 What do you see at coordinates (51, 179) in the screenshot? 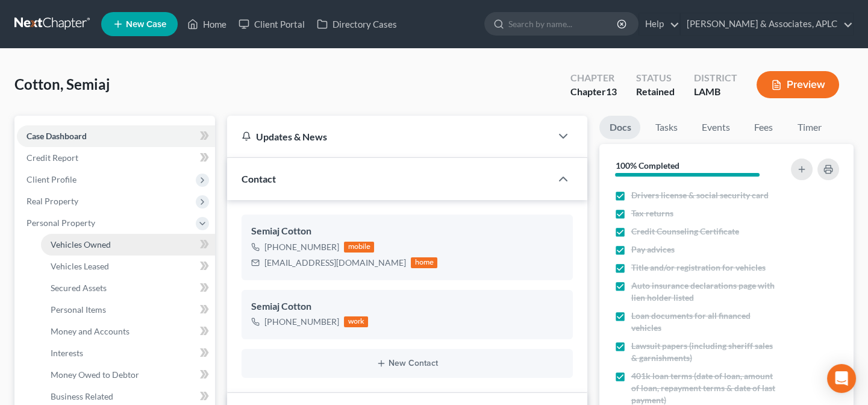
I see `span: Client Profile` at bounding box center [51, 179].